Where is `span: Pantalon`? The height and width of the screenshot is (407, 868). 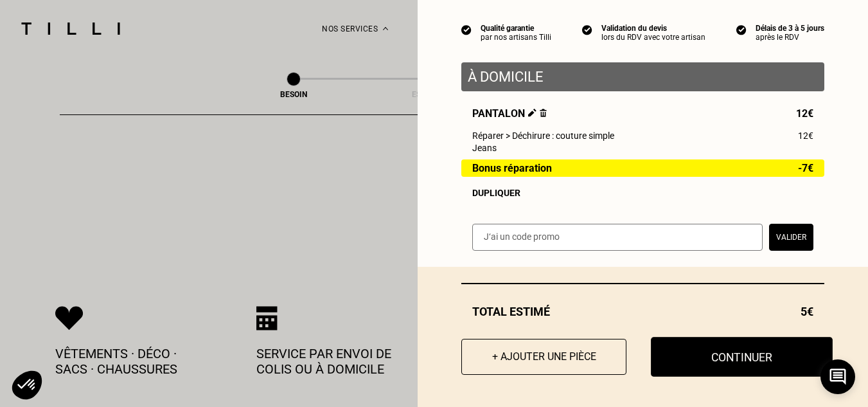 span: Pantalon is located at coordinates (510, 113).